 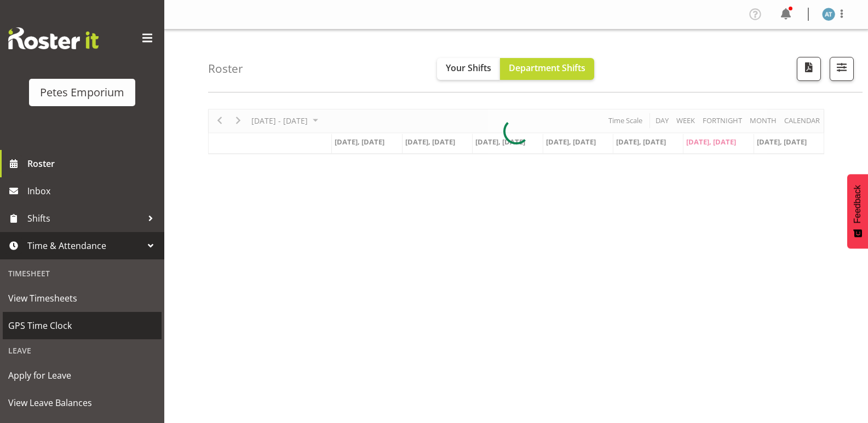 What do you see at coordinates (82, 298) in the screenshot?
I see `a: View Timesheets` at bounding box center [82, 298].